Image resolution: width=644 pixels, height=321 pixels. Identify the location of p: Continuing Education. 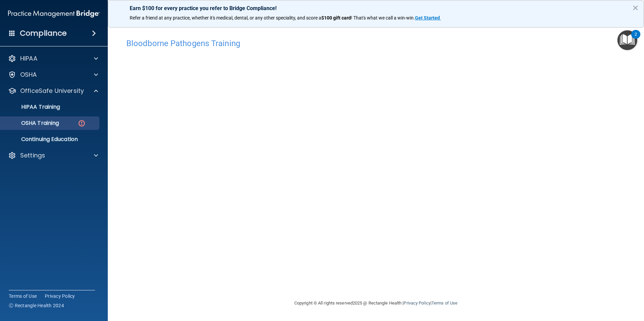
(50, 139).